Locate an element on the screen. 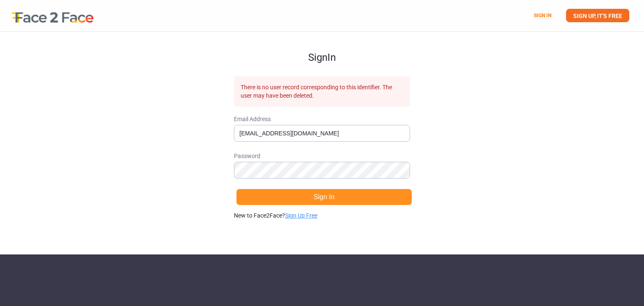  h1: Sign In is located at coordinates (322, 47).